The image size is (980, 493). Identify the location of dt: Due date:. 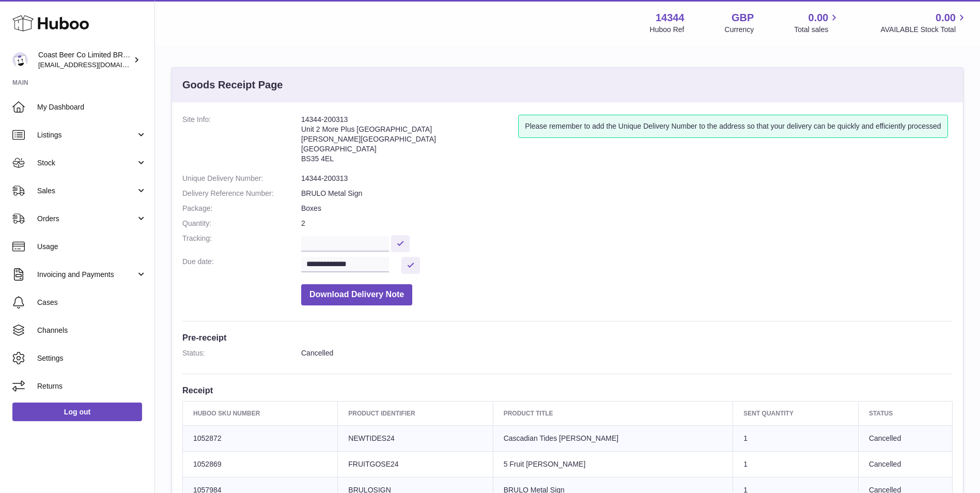
(242, 265).